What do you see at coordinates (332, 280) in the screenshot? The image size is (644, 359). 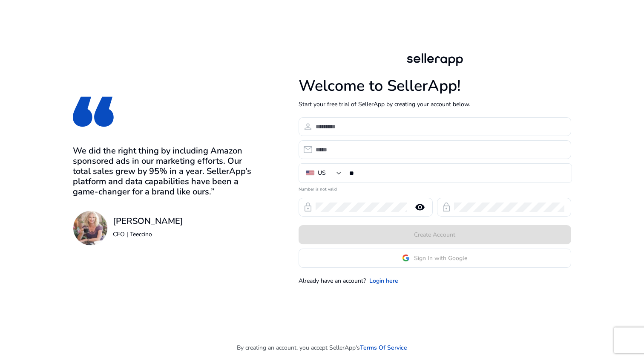 I see `p: Already have an account?` at bounding box center [332, 280].